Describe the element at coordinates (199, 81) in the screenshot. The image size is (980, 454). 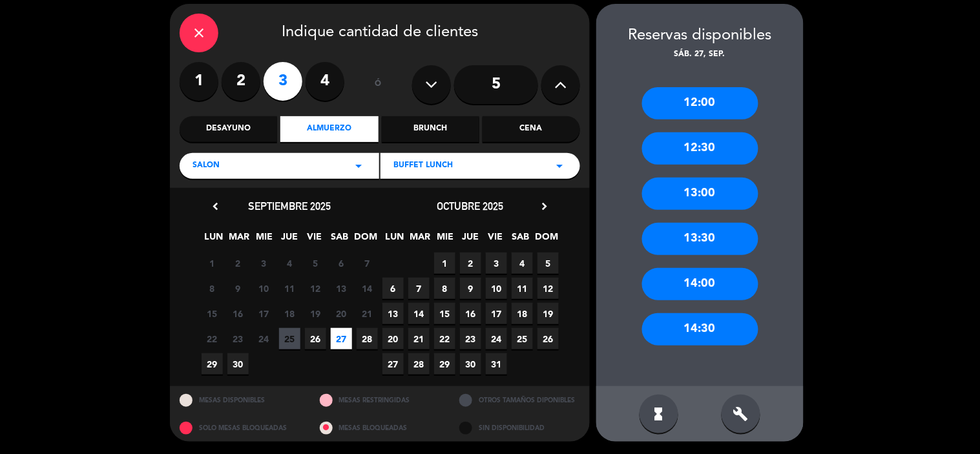
I see `label: 1` at that location.